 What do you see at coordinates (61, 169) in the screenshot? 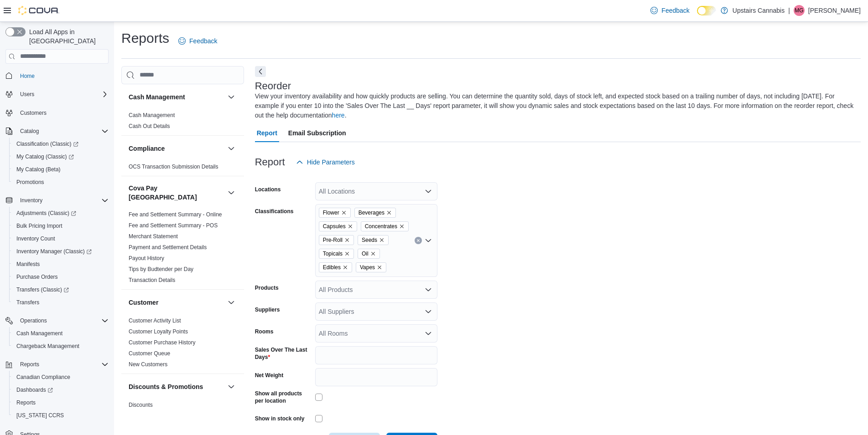
I see `span: My Catalog (Beta)` at bounding box center [61, 169].